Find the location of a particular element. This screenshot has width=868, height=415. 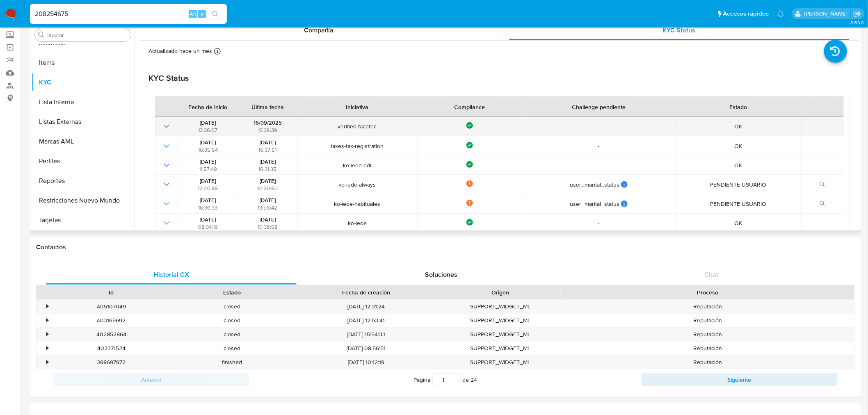

div: 405107049 is located at coordinates (111, 306).